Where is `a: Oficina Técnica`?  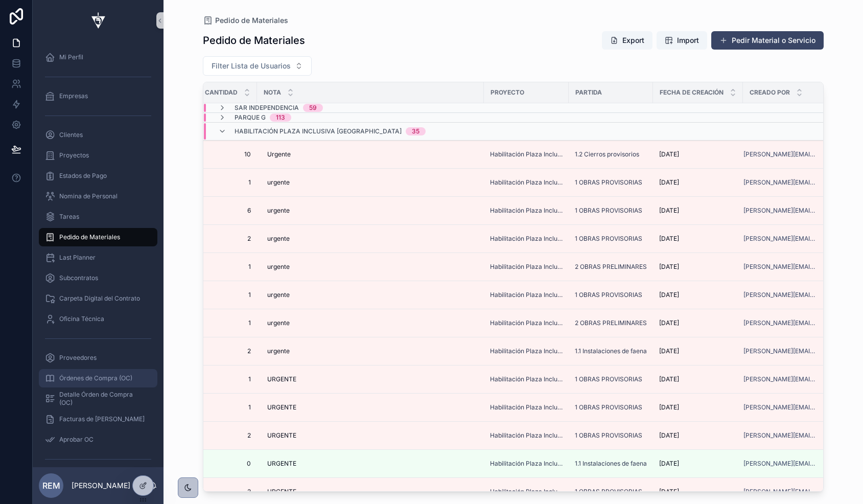
a: Oficina Técnica is located at coordinates (98, 319).